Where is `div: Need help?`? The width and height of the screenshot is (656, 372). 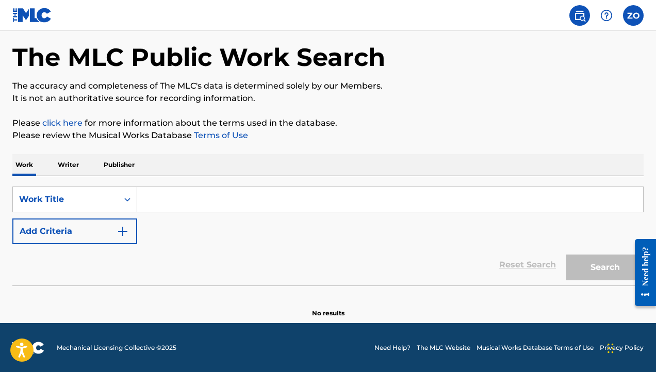 div: Need help? is located at coordinates (18, 35).